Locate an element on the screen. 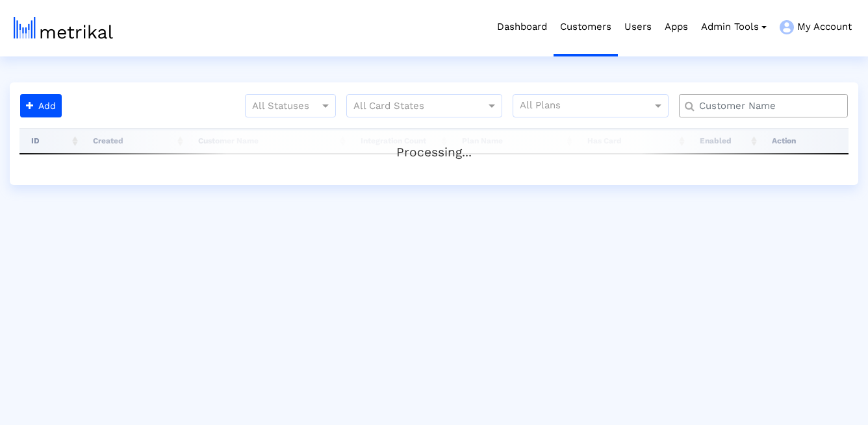  th: Created is located at coordinates (133, 141).